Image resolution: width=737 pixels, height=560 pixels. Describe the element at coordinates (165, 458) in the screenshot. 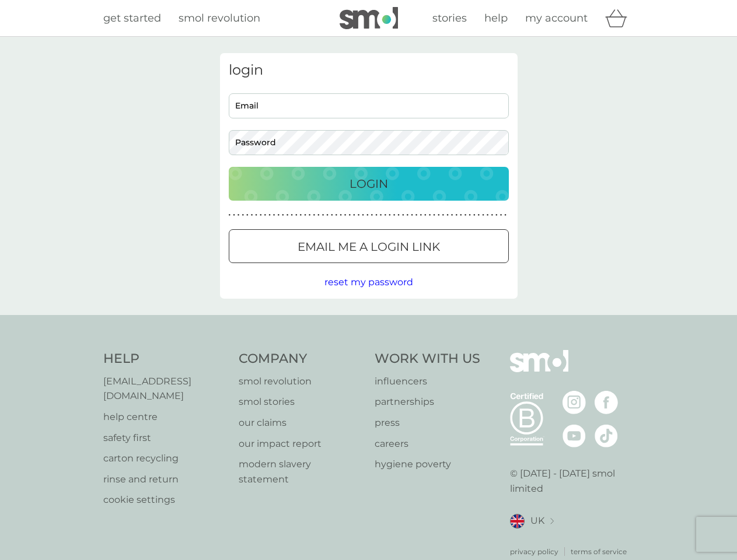

I see `p: carton recycling` at that location.